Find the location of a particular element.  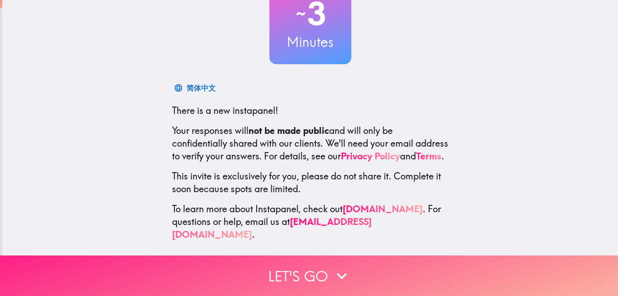

p: Your responses will and will only be confidentially shared with our clients. We'll need your emai... is located at coordinates (310, 143).